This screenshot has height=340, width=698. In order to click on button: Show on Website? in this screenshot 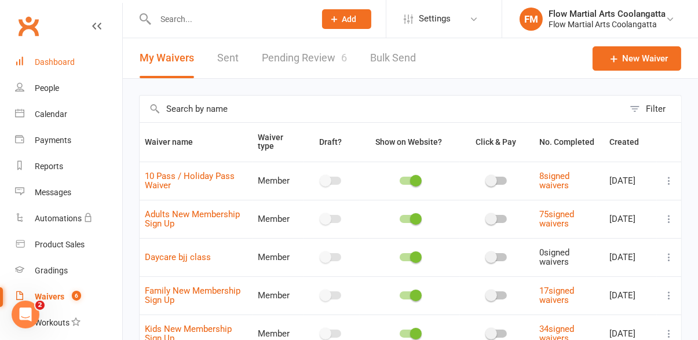, I will do `click(410, 142)`.